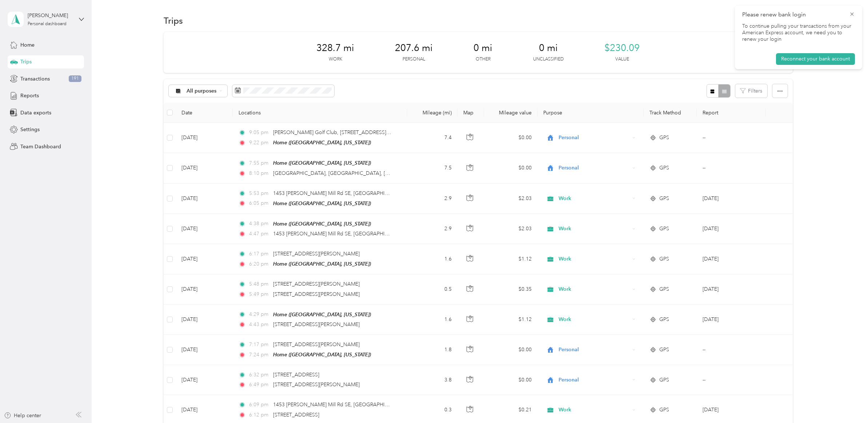 This screenshot has height=423, width=868. What do you see at coordinates (259, 404) in the screenshot?
I see `span: 6:09 pm` at bounding box center [259, 404].